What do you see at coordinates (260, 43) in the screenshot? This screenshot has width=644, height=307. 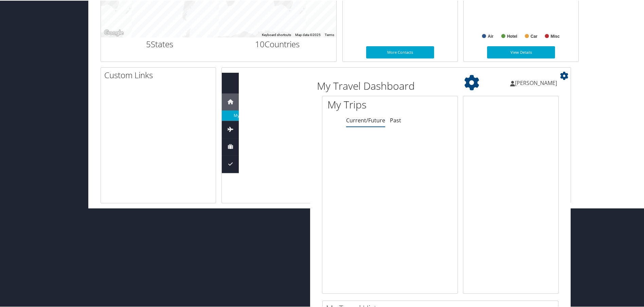 I see `span: 10` at bounding box center [260, 43].